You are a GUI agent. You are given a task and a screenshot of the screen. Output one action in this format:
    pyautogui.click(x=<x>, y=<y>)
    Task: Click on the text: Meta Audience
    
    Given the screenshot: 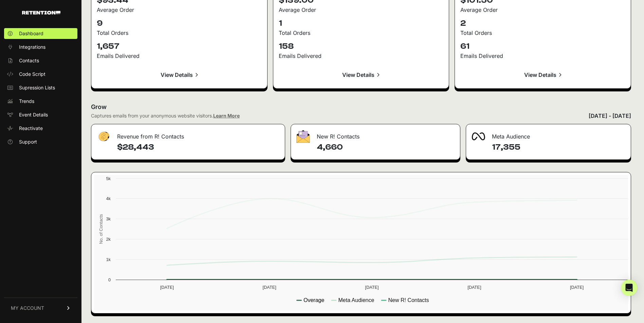 What is the action you would take?
    pyautogui.click(x=356, y=301)
    